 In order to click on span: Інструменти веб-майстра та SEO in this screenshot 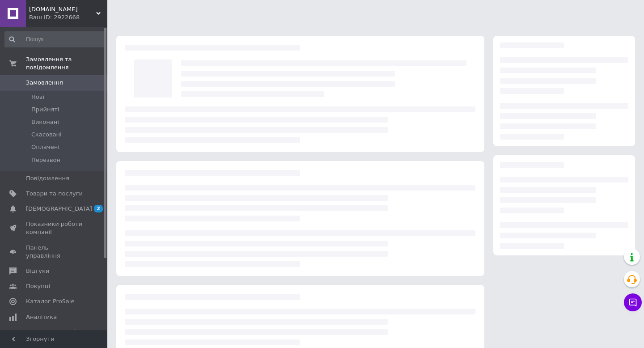, I will do `click(54, 336)`.